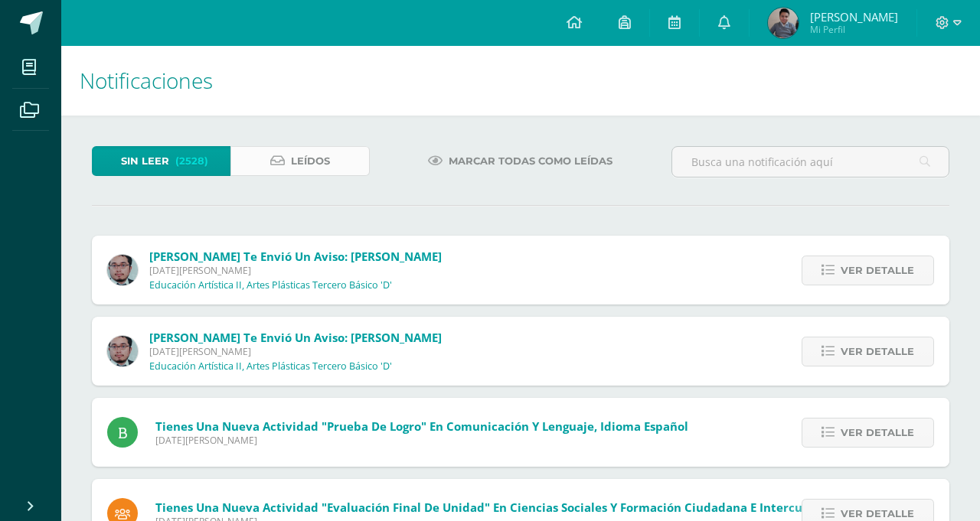 The height and width of the screenshot is (521, 980). Describe the element at coordinates (531, 161) in the screenshot. I see `span: Marcar todas como leídas` at that location.